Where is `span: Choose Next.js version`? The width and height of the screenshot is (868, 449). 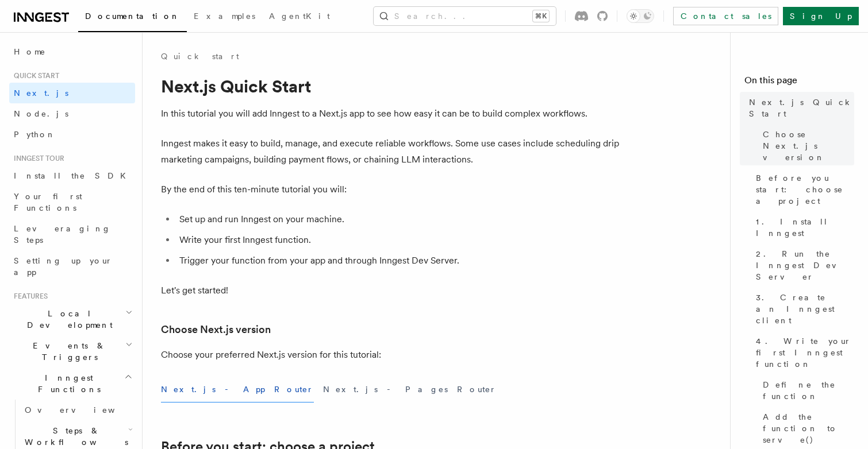 span: Choose Next.js version is located at coordinates (808, 146).